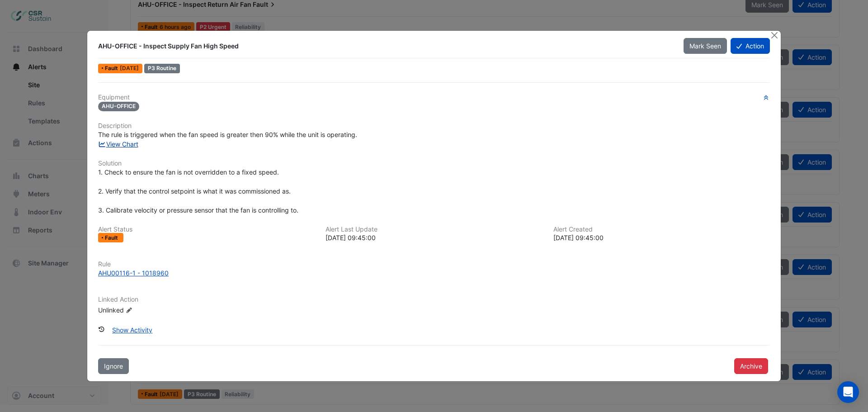 This screenshot has height=412, width=868. Describe the element at coordinates (751, 46) in the screenshot. I see `button: Action` at that location.